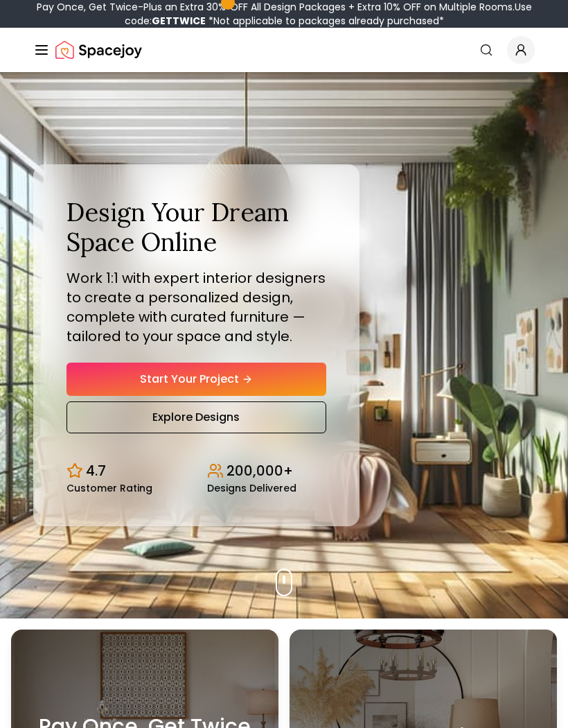 The height and width of the screenshot is (728, 568). What do you see at coordinates (196, 228) in the screenshot?
I see `h1: Design Your Dream Space Online` at bounding box center [196, 228].